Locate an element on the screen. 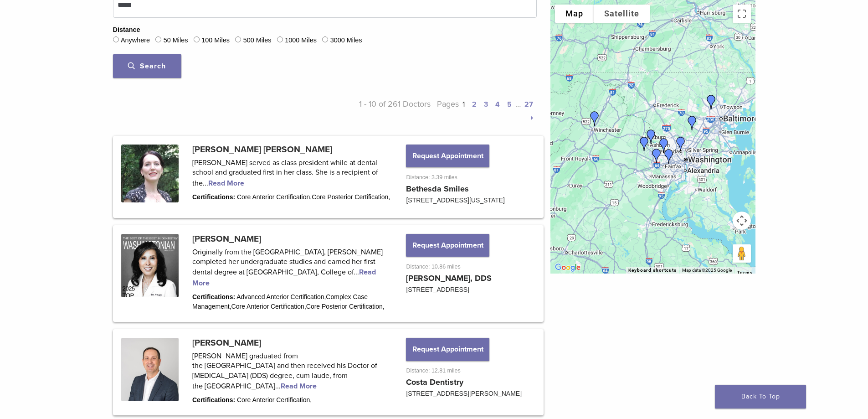 This screenshot has width=868, height=419. span: Map data ©2025 Google is located at coordinates (707, 270).